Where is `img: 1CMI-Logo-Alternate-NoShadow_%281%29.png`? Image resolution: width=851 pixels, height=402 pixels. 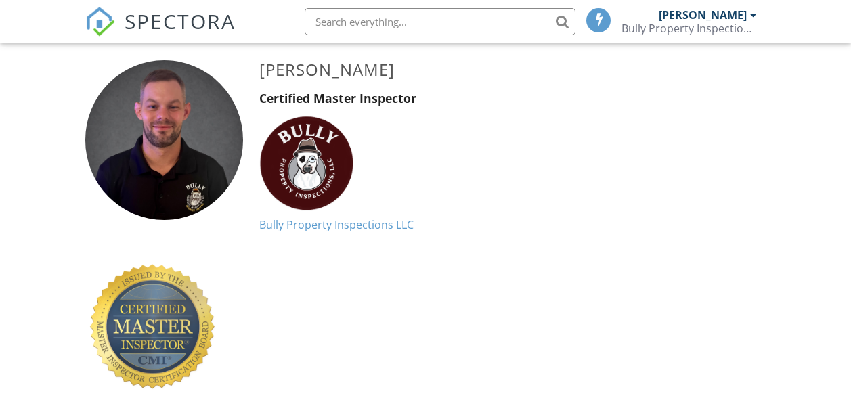
img: 1CMI-Logo-Alternate-NoShadow_%281%29.png is located at coordinates (153, 327).